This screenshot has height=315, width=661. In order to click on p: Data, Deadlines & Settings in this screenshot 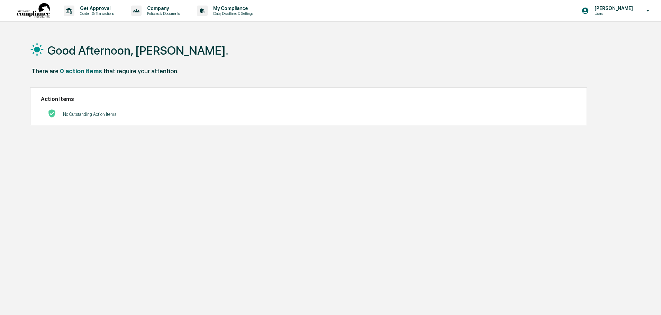, I will do `click(232, 13)`.